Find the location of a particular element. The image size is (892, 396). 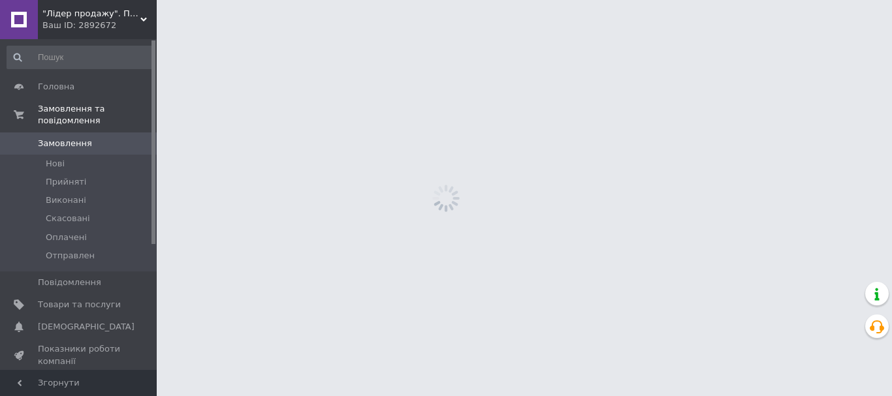

span: Головна is located at coordinates (56, 87).